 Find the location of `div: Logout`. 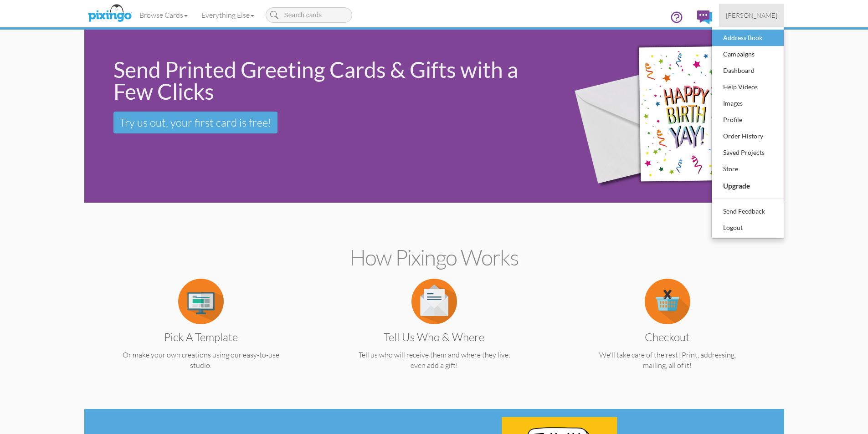

div: Logout is located at coordinates (747, 228).